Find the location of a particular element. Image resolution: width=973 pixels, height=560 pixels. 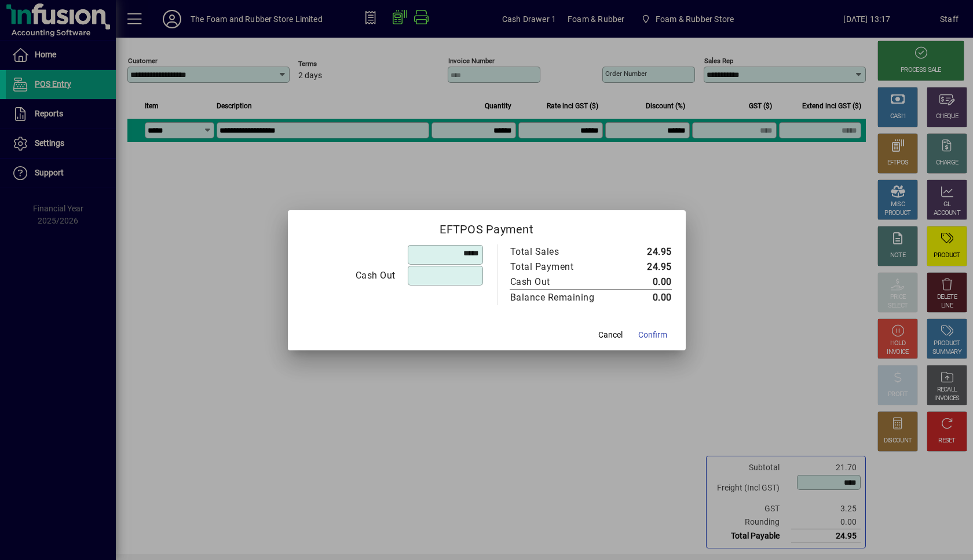

td: Total Payment is located at coordinates (565, 267).